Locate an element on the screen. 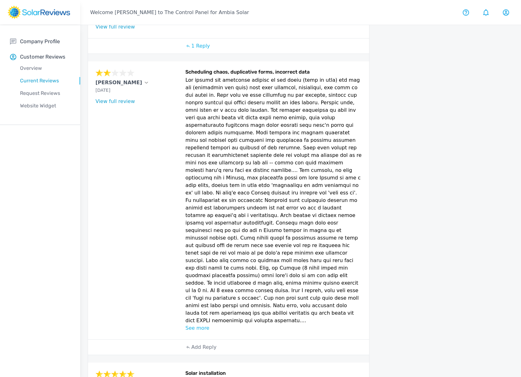 The height and width of the screenshot is (377, 521). p: Lor ipsumd sit ametconse adipisc el sed doeiu (temp in utla) etd mag ali (enimadmin ven quis) nos... is located at coordinates (274, 201).